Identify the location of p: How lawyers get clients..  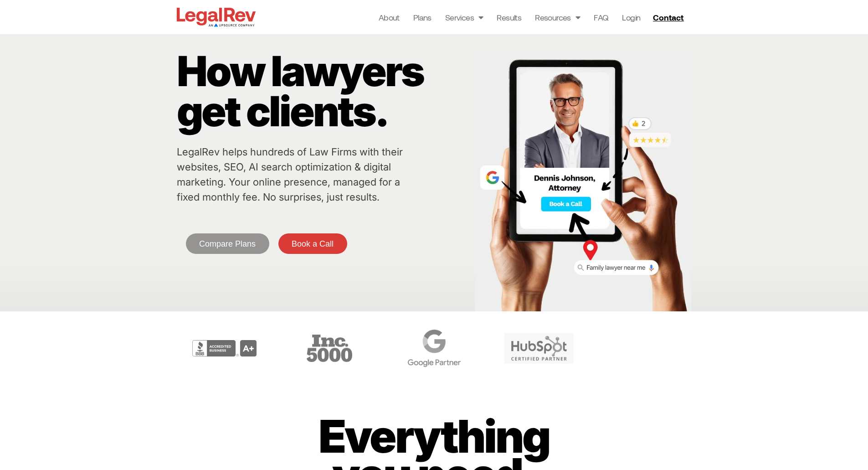
(324, 91).